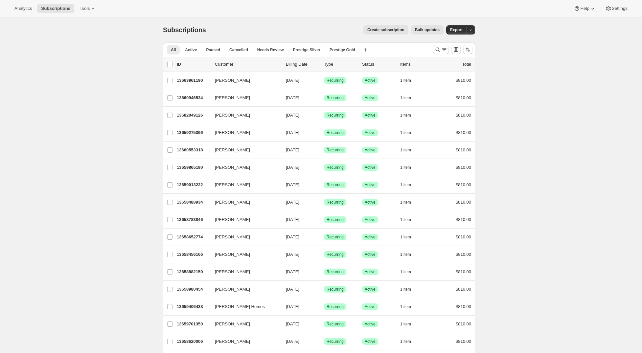 The height and width of the screenshot is (353, 642). What do you see at coordinates (302, 64) in the screenshot?
I see `p: Billing Date` at bounding box center [302, 64].